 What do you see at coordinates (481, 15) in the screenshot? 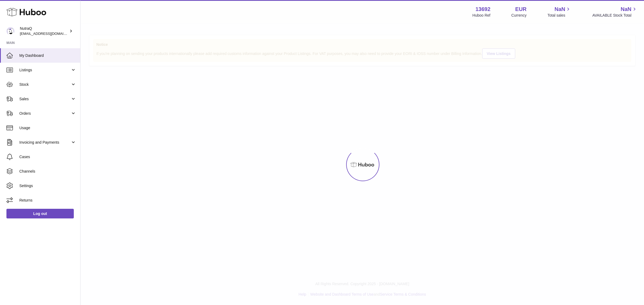
I see `div: Huboo Ref` at bounding box center [481, 15].